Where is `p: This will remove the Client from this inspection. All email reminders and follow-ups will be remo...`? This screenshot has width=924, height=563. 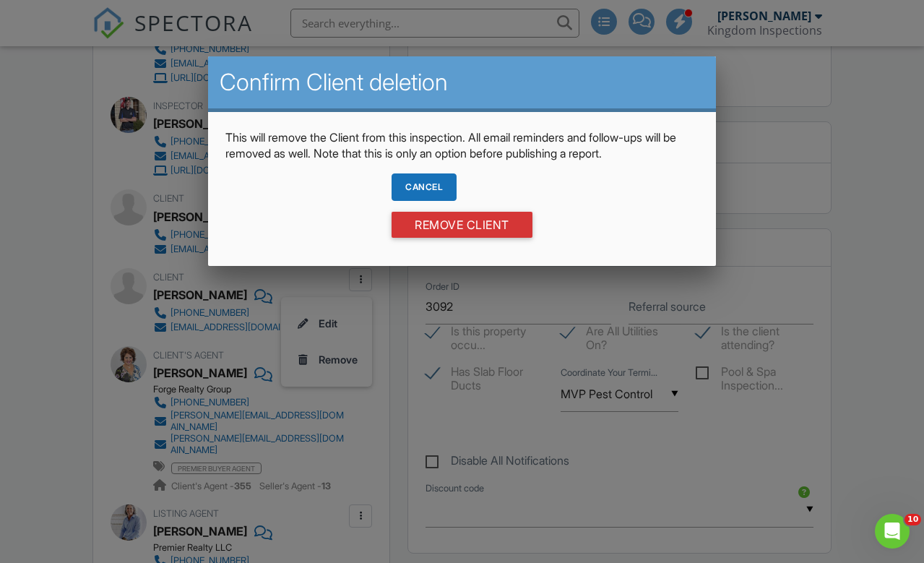 p: This will remove the Client from this inspection. All email reminders and follow-ups will be remo... is located at coordinates (462, 145).